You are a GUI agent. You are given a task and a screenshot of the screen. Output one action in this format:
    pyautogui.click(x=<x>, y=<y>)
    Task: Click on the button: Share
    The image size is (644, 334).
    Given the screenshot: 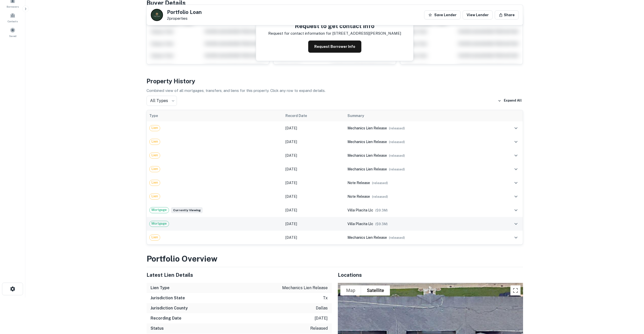 What is the action you would take?
    pyautogui.click(x=507, y=15)
    